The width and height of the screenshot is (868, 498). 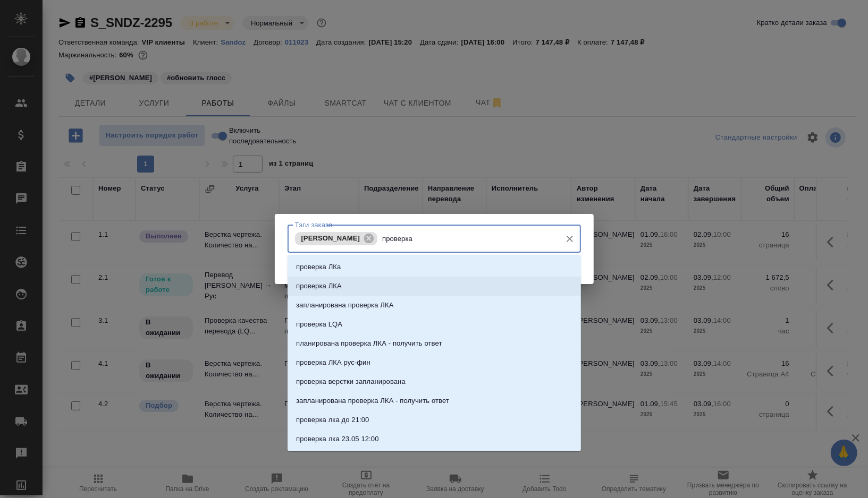 I want to click on p: проверка ЛКА рус-фин, so click(x=333, y=363).